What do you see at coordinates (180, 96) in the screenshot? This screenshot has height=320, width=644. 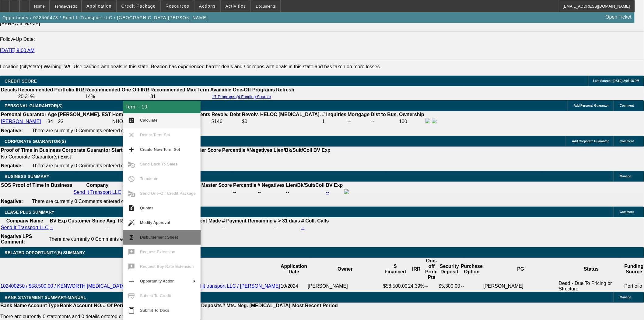 I see `td: 31` at bounding box center [180, 96].